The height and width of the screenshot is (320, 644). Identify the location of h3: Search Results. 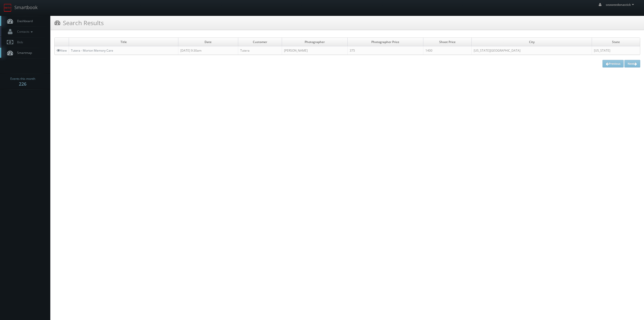
(79, 23).